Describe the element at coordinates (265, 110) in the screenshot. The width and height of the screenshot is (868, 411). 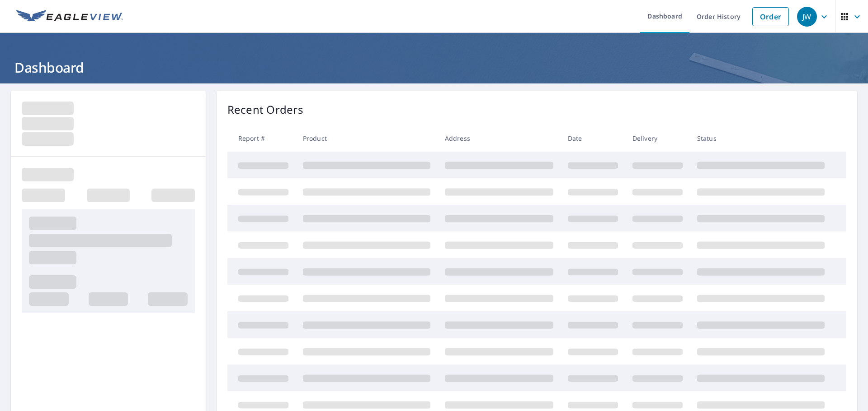
I see `p: Recent Orders` at that location.